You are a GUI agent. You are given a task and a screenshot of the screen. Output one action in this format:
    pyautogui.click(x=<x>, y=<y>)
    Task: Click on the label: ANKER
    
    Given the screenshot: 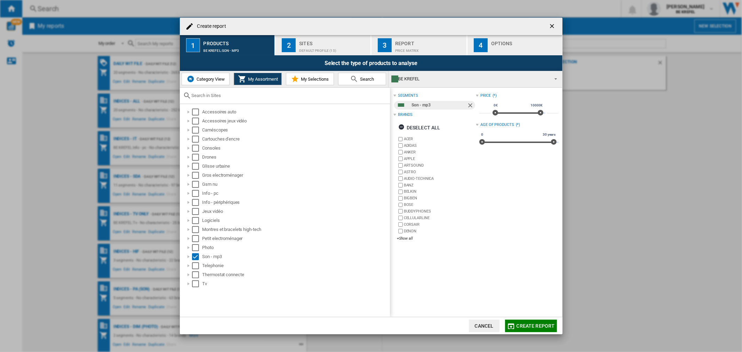 What is the action you would take?
    pyautogui.click(x=440, y=152)
    